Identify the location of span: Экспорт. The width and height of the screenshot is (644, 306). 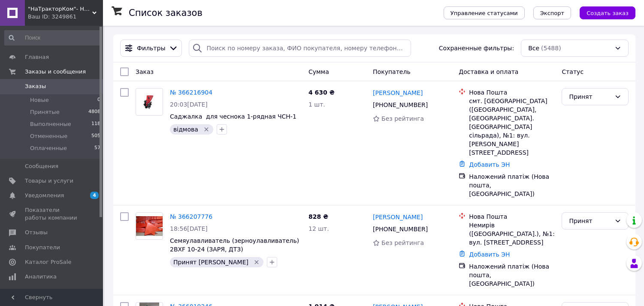
(552, 13).